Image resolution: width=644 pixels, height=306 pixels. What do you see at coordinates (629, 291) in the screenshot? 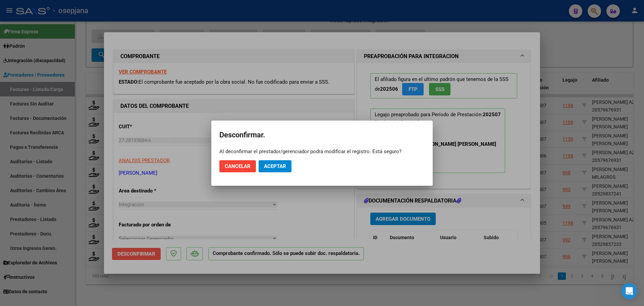
I see `div: Open Intercom Messenger` at bounding box center [629, 291].